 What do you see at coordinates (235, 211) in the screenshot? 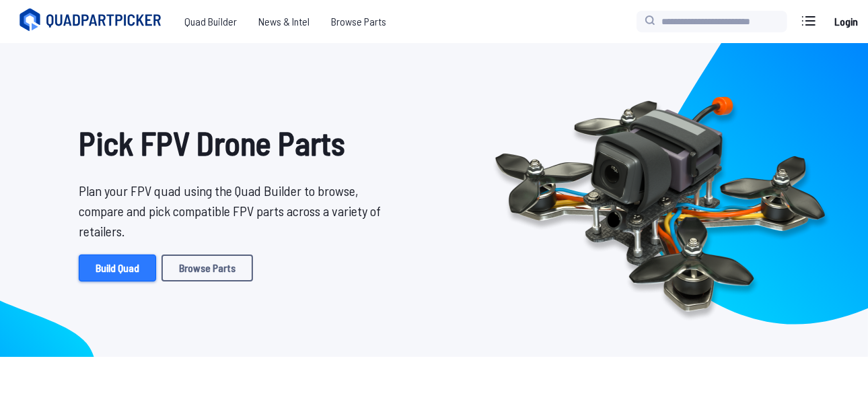
I see `p: Plan your FPV quad using the Quad Builder to browse, compare and pick compatible FPV parts across...` at bounding box center [235, 211].